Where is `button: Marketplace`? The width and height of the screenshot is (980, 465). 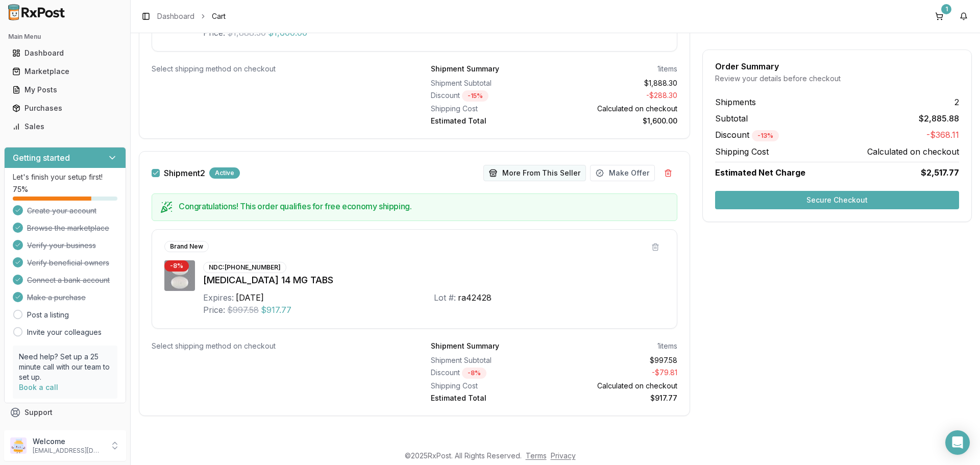
button: Marketplace is located at coordinates (65, 71).